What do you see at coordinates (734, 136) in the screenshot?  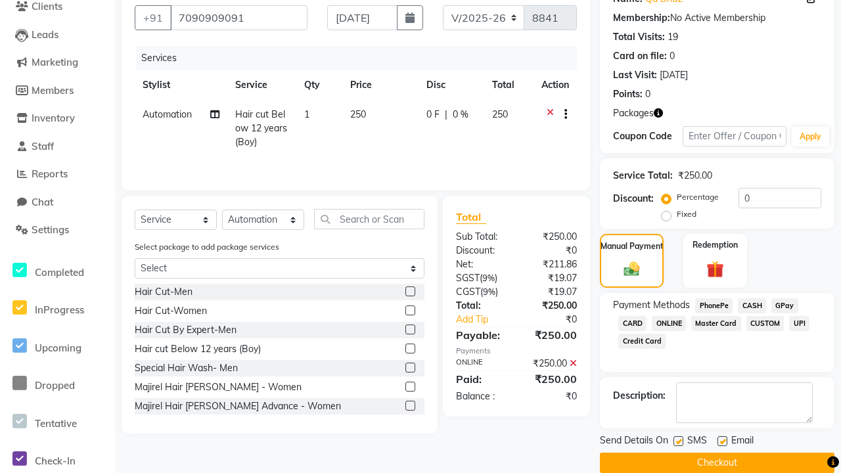 I see `input: Enter Offer / Coupon Code` at bounding box center [734, 136].